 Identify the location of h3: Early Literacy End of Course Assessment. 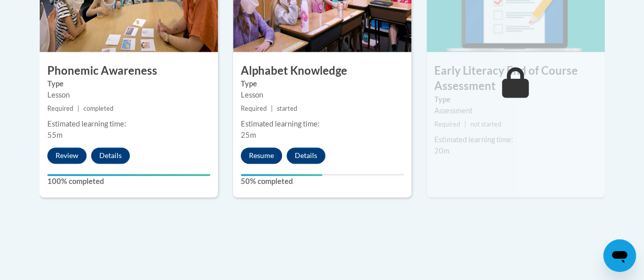
(516, 79).